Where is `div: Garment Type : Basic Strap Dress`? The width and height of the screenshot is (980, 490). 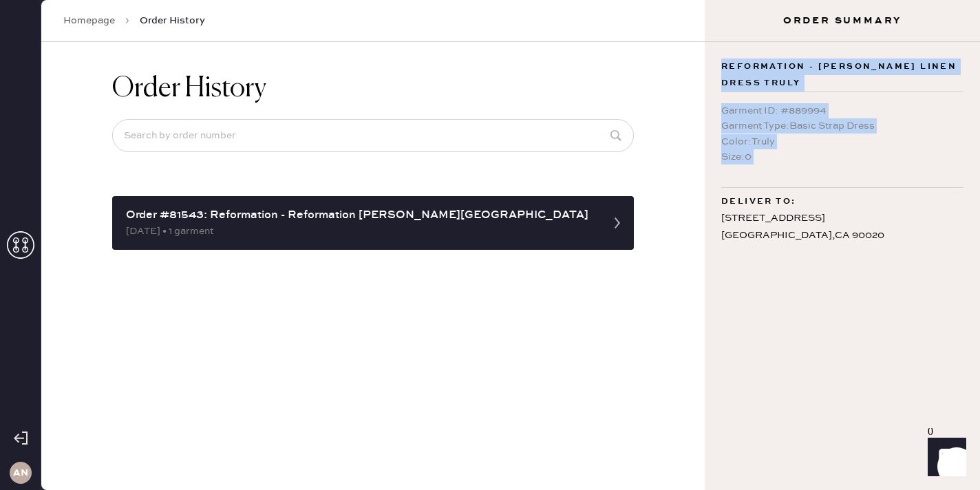
div: Garment Type : Basic Strap Dress is located at coordinates (842, 126).